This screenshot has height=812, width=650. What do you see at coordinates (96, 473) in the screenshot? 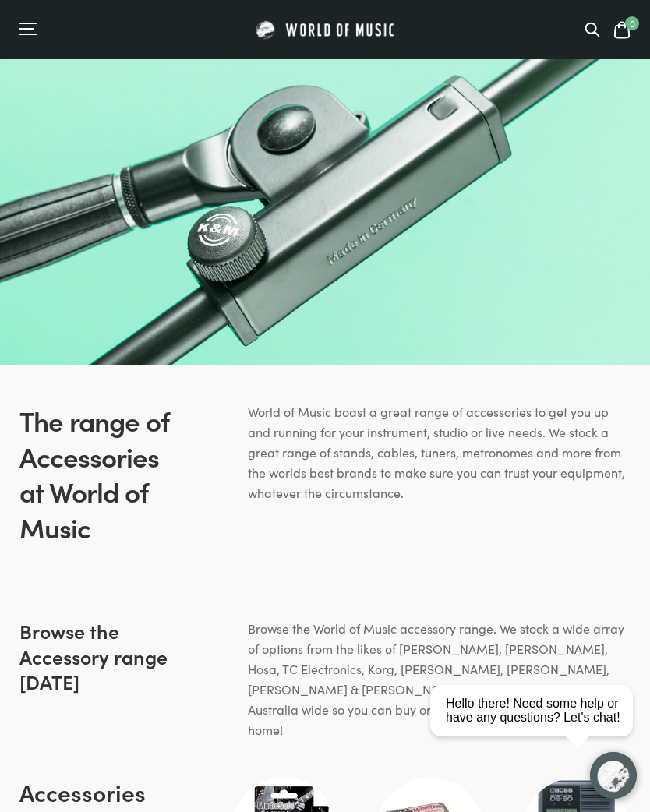
I see `h1: The range of Accessories at World of Music` at bounding box center [96, 473].